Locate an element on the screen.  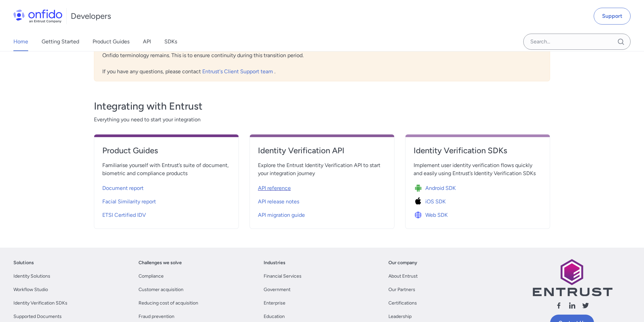
a: Solutions is located at coordinates (24, 263).